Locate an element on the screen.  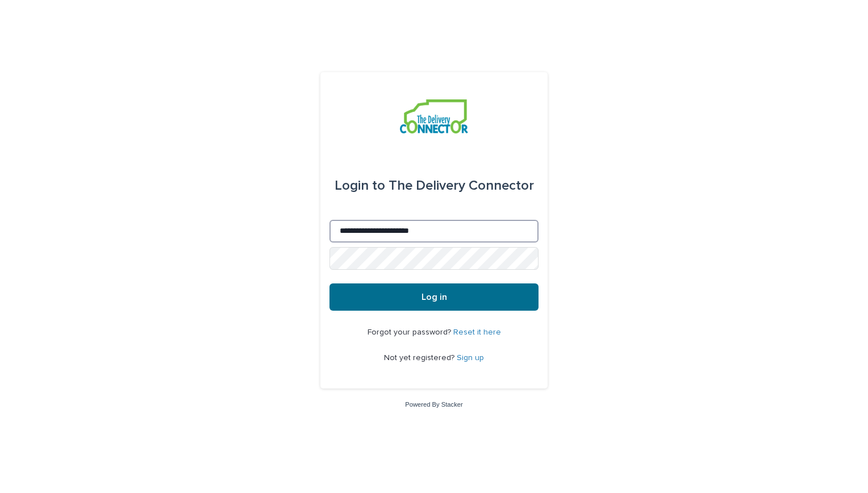
span: Login to is located at coordinates (359, 186).